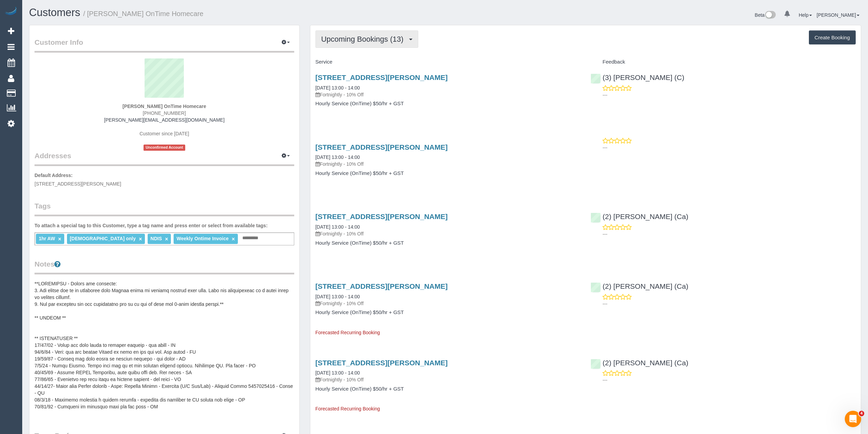 Image resolution: width=868 pixels, height=434 pixels. What do you see at coordinates (364, 39) in the screenshot?
I see `span: Upcoming Bookings (13)` at bounding box center [364, 39].